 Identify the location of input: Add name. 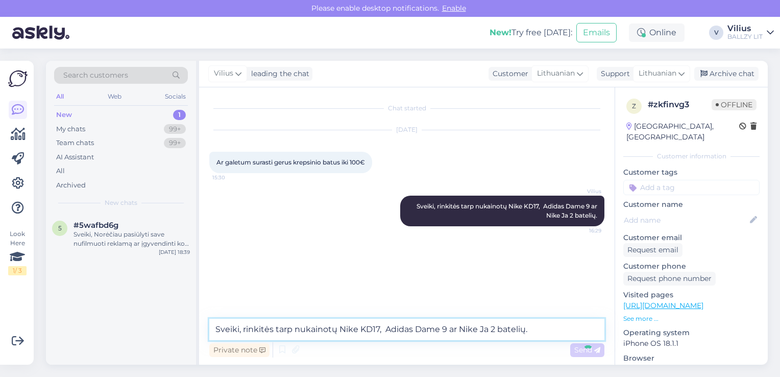
(686, 220).